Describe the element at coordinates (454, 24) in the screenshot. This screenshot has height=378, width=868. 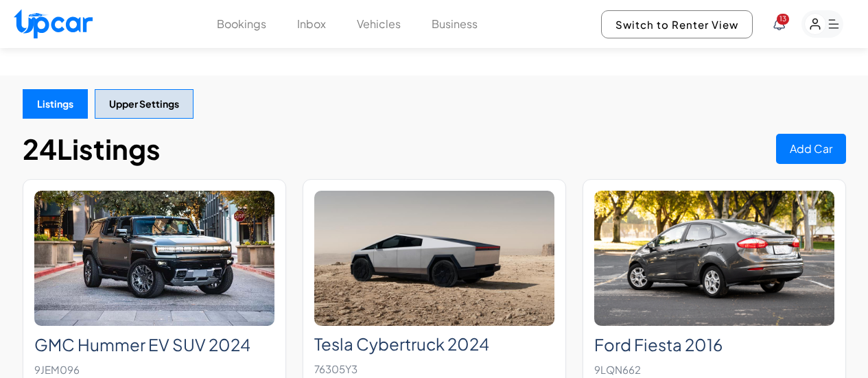
I see `button: Business` at that location.